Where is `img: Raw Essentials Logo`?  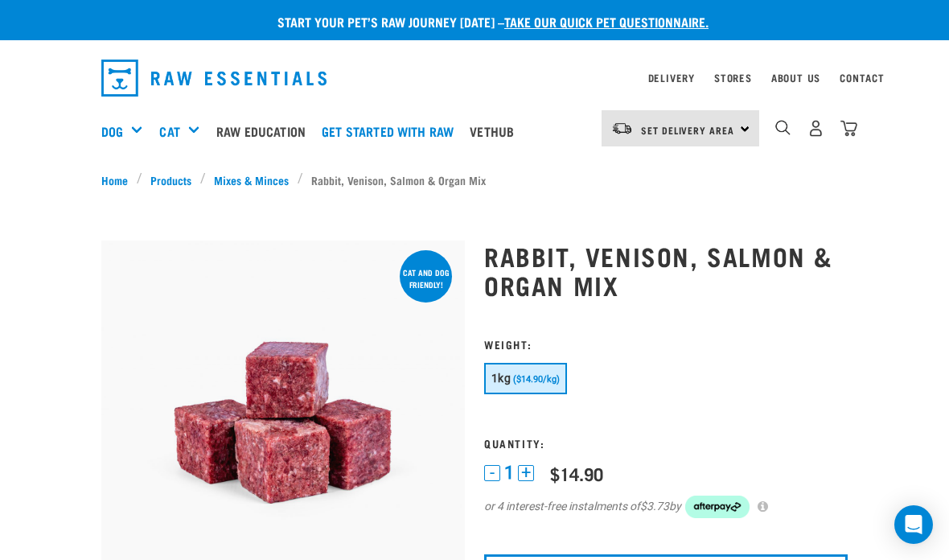 img: Raw Essentials Logo is located at coordinates (214, 78).